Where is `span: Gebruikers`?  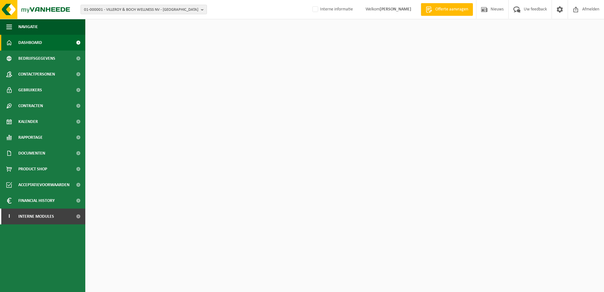 span: Gebruikers is located at coordinates (30, 90).